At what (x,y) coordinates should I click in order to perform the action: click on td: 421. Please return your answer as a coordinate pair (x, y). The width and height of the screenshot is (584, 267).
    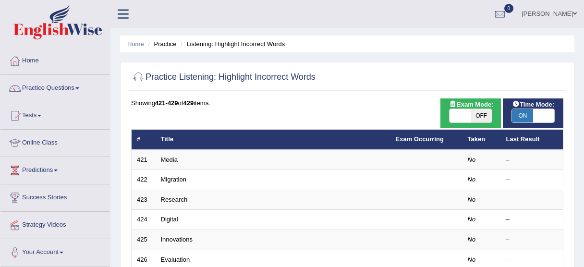
    Looking at the image, I should click on (144, 160).